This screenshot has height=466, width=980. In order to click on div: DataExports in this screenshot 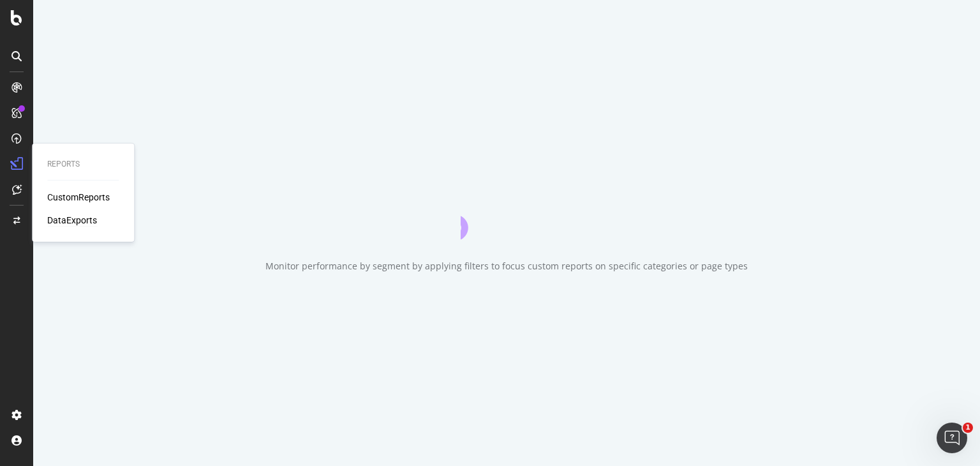, I will do `click(72, 220)`.